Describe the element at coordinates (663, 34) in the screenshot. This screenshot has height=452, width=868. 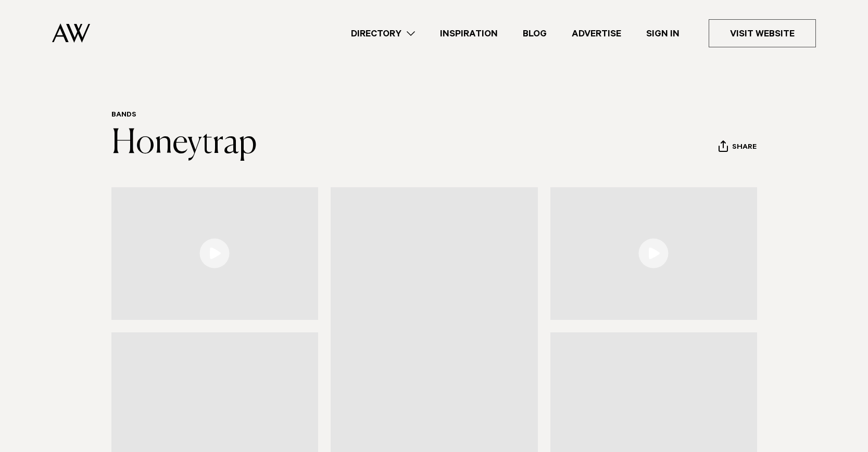
I see `a: Sign In` at that location.